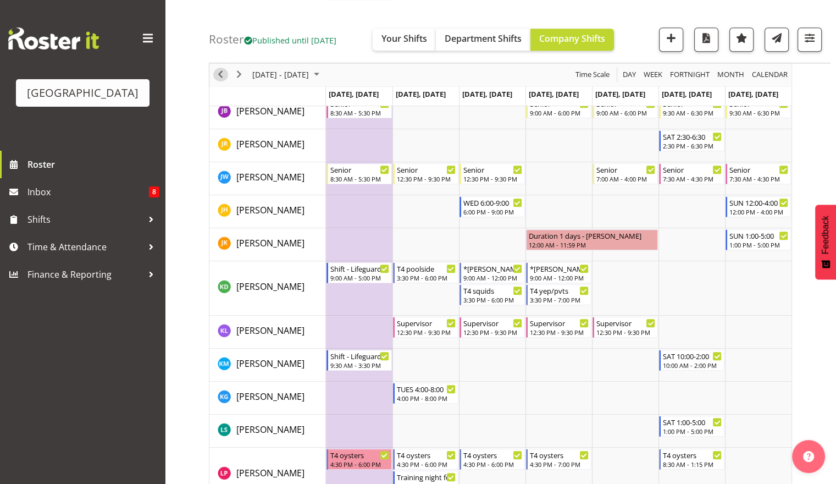 The width and height of the screenshot is (836, 484). What do you see at coordinates (268, 146) in the screenshot?
I see `td: Jasika Rohloff resource` at bounding box center [268, 146].